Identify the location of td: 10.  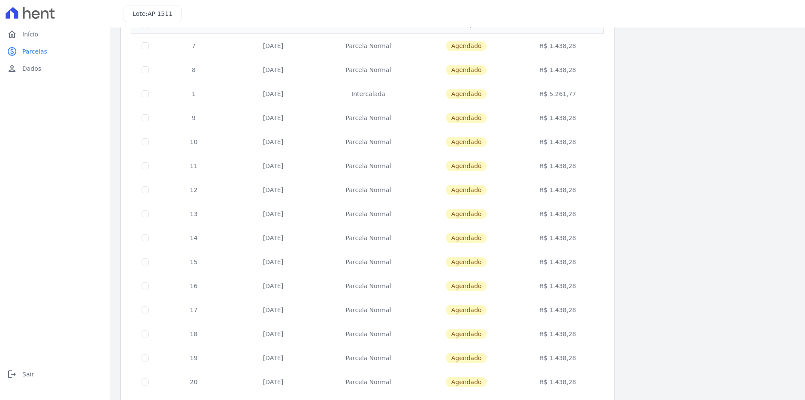
(194, 142).